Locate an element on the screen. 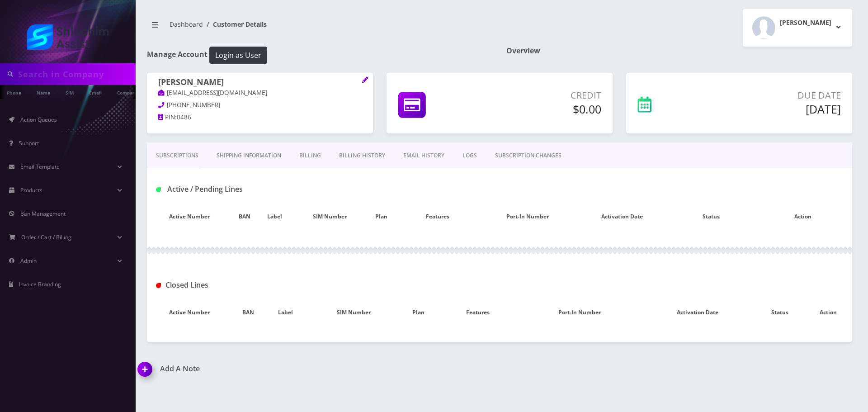  h1: Add A Note is located at coordinates (315, 368).